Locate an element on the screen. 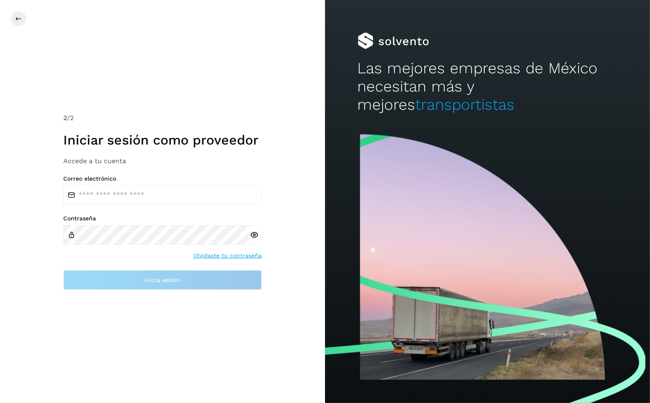 This screenshot has height=403, width=650. h3: Accede a tu cuenta is located at coordinates (163, 161).